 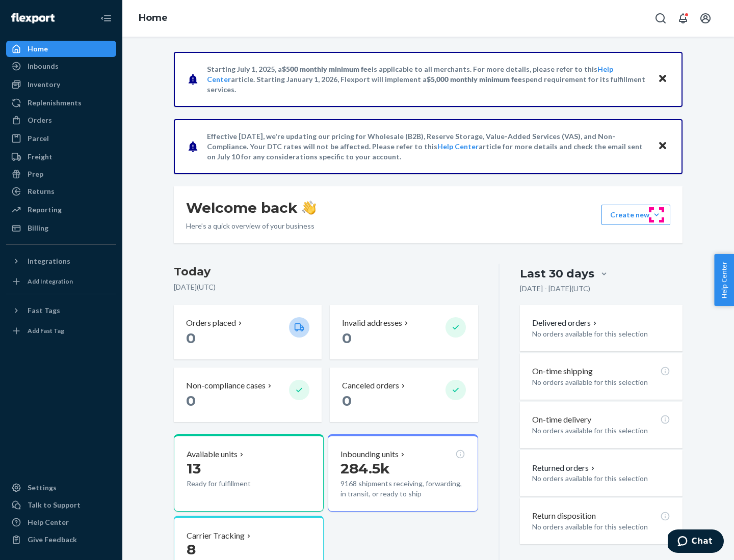 What do you see at coordinates (42, 488) in the screenshot?
I see `div: Settings` at bounding box center [42, 488].